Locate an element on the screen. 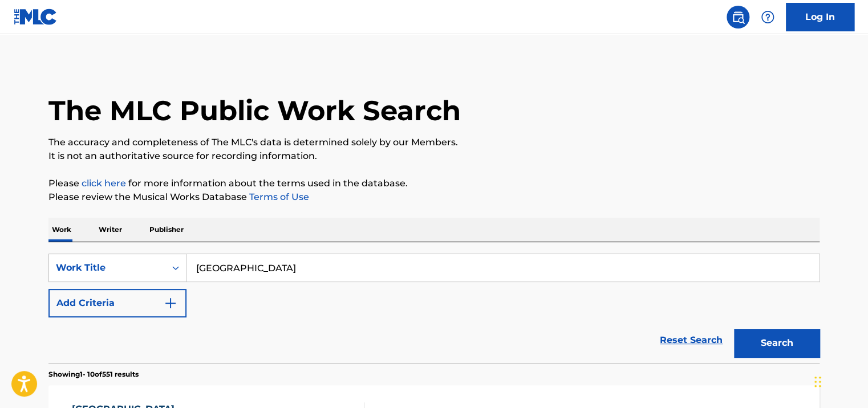 This screenshot has height=408, width=868. img: search is located at coordinates (738, 17).